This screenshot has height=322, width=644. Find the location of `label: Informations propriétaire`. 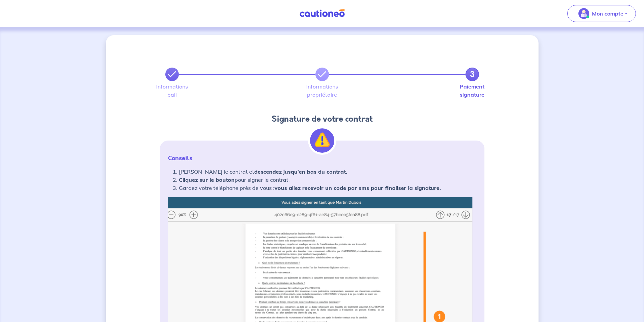

label: Informations propriétaire is located at coordinates (322, 90).